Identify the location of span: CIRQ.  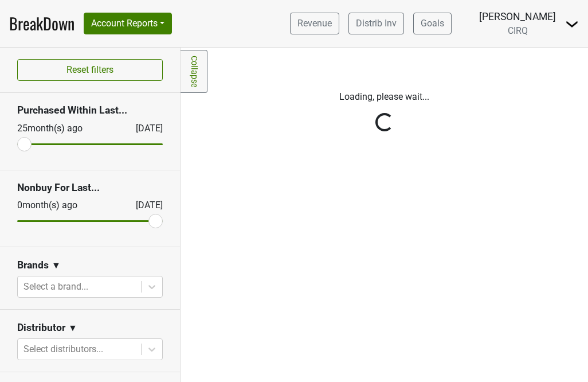
(517, 30).